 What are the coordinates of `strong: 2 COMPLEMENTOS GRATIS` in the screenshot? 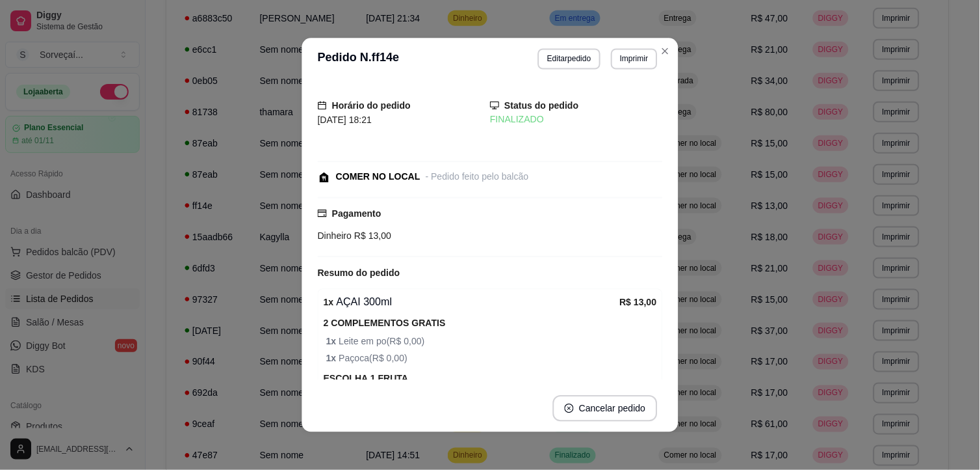 It's located at (385, 323).